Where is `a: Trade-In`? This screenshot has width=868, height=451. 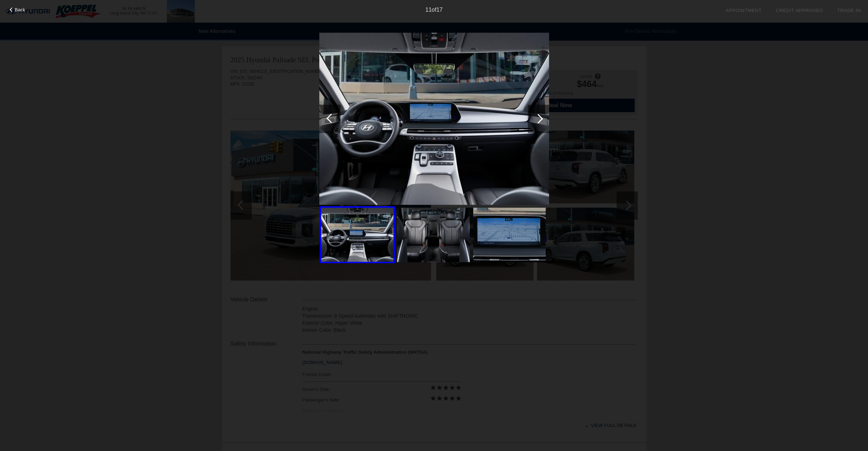 a: Trade-In is located at coordinates (849, 10).